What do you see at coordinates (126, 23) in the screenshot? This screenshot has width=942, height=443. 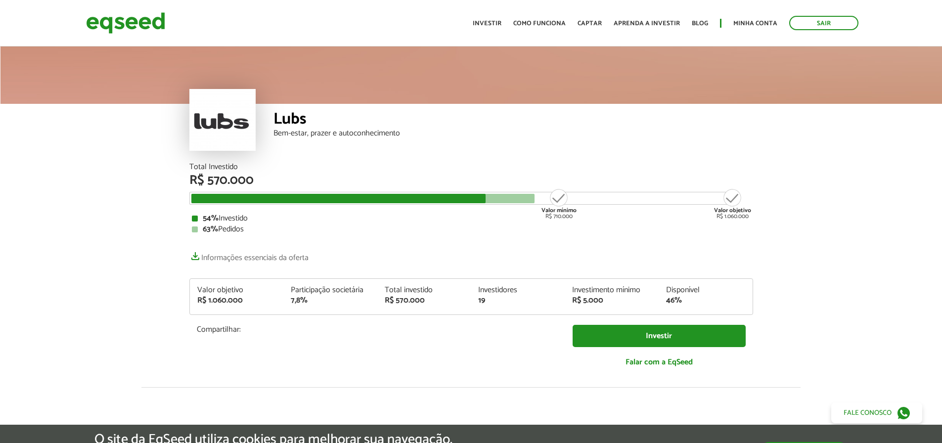 I see `img: EqSeed` at bounding box center [126, 23].